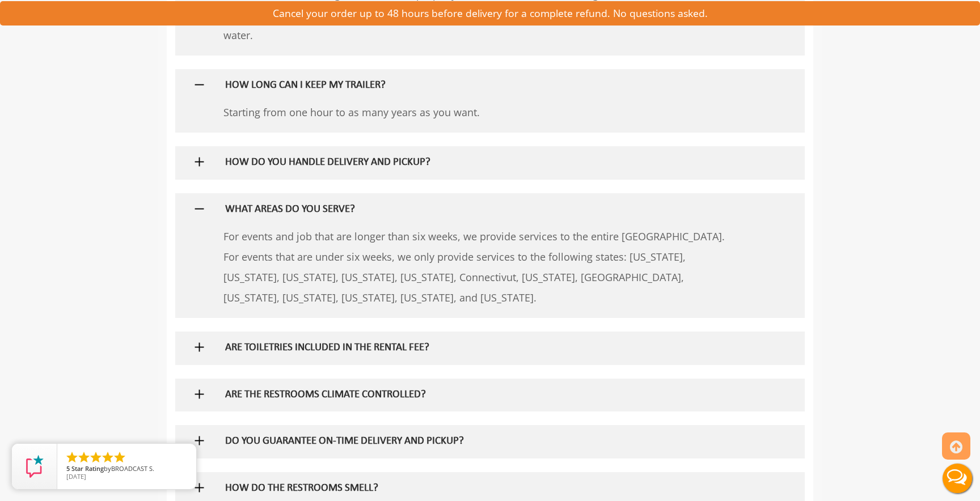 The width and height of the screenshot is (980, 501). I want to click on h5: WHAT AREAS DO YOU SERVE?, so click(472, 210).